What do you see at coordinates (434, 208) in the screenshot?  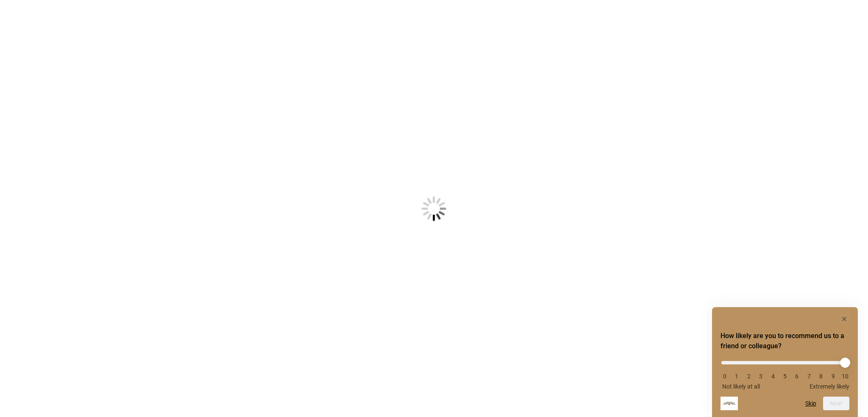 I see `img: Loading` at bounding box center [434, 208].